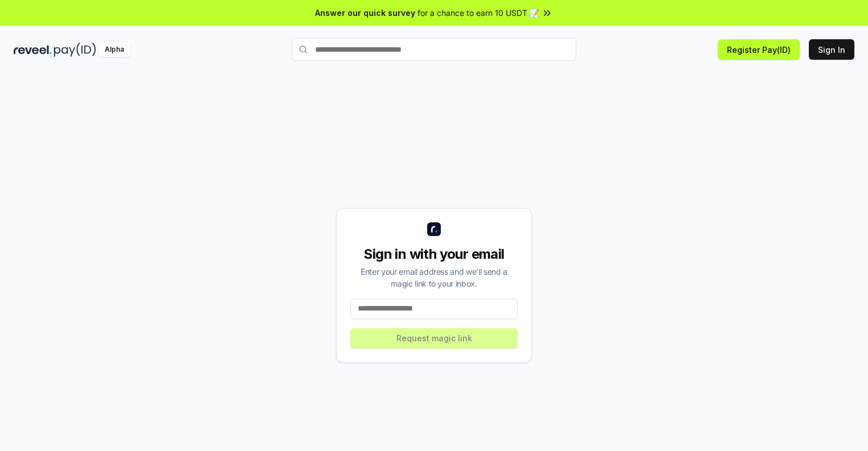  Describe the element at coordinates (33, 49) in the screenshot. I see `img: reveel_dark` at that location.